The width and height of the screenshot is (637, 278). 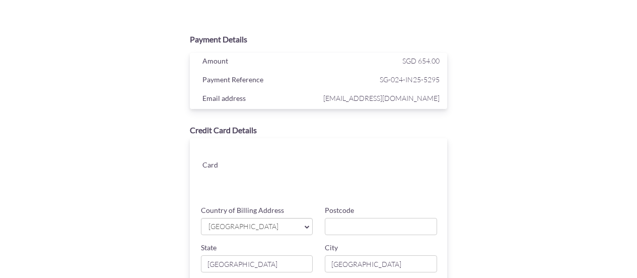 What do you see at coordinates (258, 81) in the screenshot?
I see `div: Payment Reference` at bounding box center [258, 81].